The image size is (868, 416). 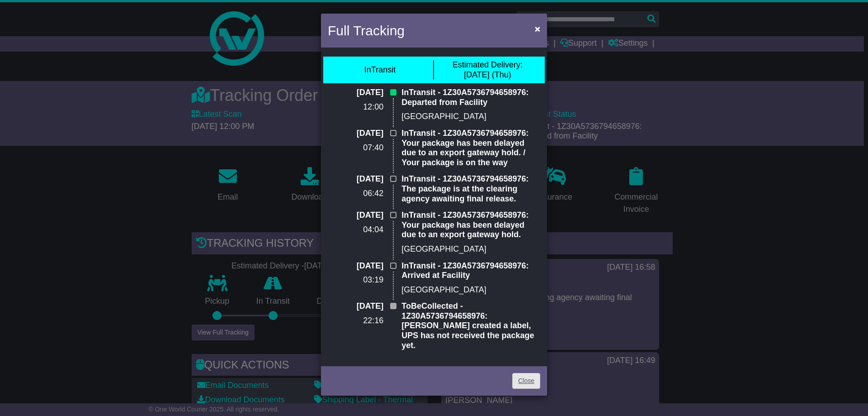 I want to click on p: InTransit - 1Z30A5736794658976: Your package has been delayed due to an export gateway hold., so click(x=471, y=225).